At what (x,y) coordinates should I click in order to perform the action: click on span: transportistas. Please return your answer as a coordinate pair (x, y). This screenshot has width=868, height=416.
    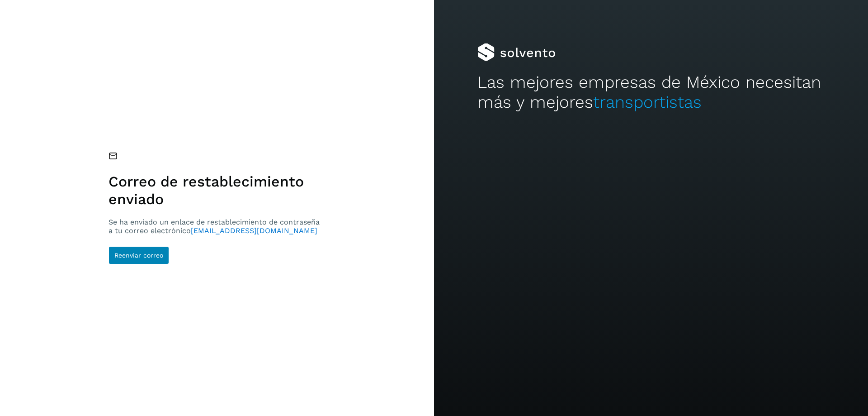
    Looking at the image, I should click on (648, 102).